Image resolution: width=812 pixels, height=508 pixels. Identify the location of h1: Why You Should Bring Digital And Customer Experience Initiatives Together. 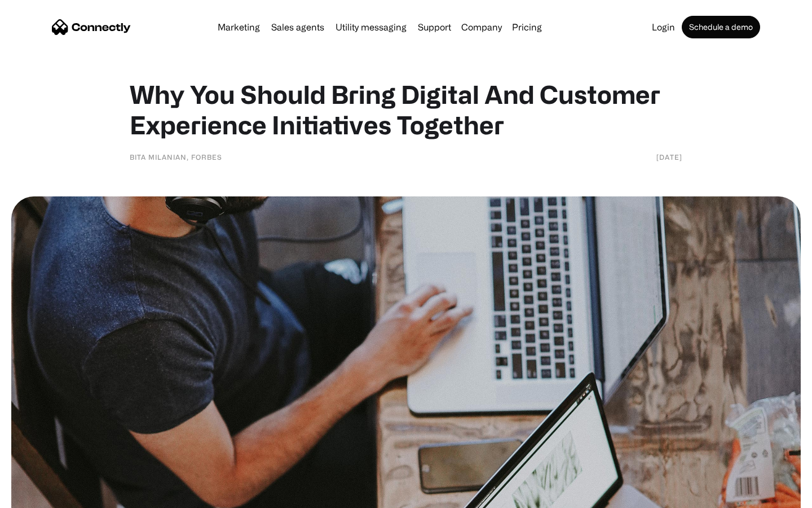
(406, 110).